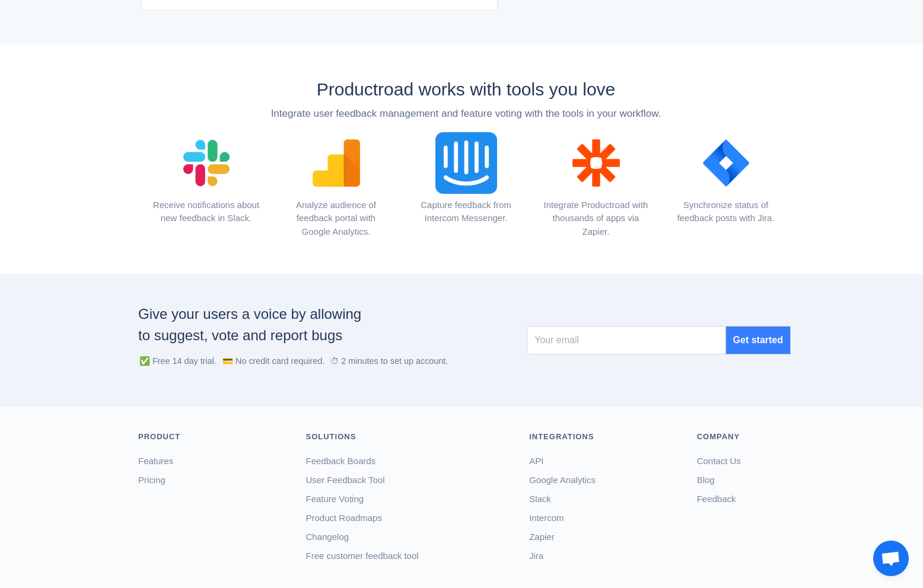  What do you see at coordinates (389, 361) in the screenshot?
I see `span: ⏱ 2 minutes to set up account.` at bounding box center [389, 361].